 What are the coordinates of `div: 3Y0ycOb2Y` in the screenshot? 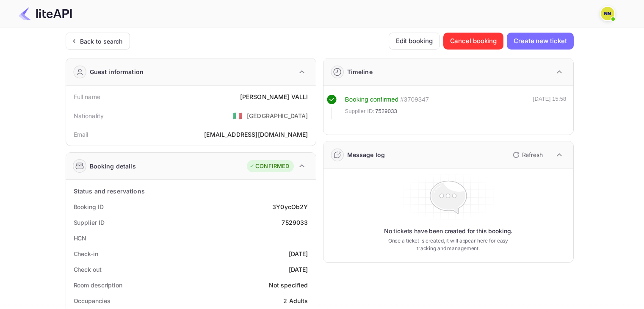 It's located at (290, 207).